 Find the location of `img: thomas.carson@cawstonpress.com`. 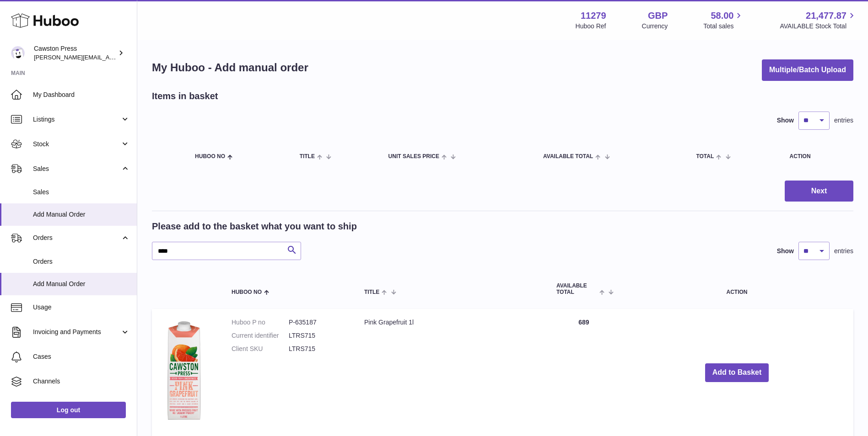

img: thomas.carson@cawstonpress.com is located at coordinates (18, 53).